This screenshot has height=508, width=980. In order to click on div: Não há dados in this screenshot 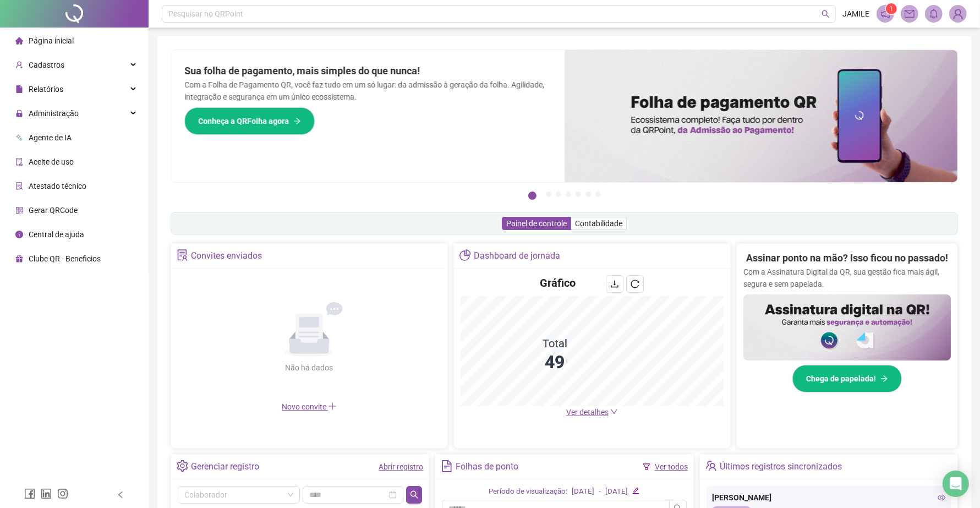, I will do `click(309, 367)`.